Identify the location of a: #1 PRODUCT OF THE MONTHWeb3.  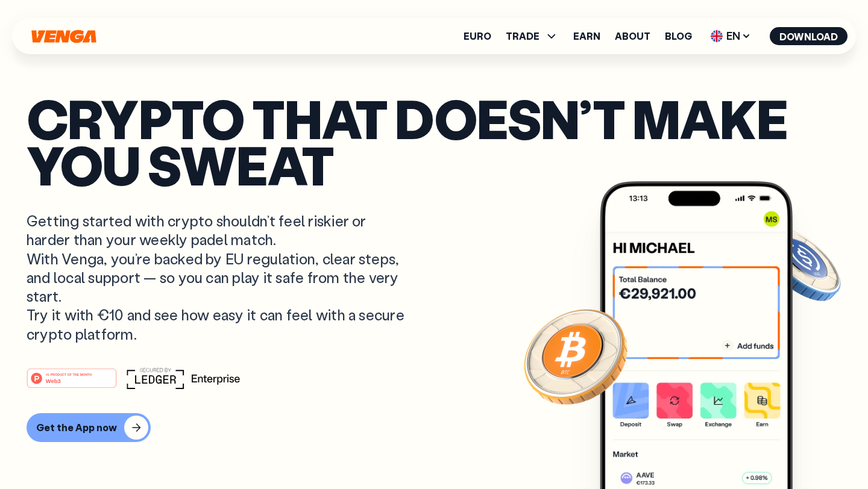
(72, 383).